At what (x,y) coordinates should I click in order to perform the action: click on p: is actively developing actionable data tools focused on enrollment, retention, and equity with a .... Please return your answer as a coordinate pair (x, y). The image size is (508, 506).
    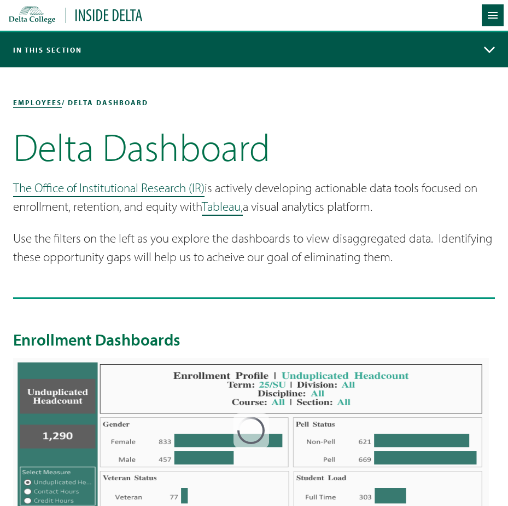
    Looking at the image, I should click on (254, 197).